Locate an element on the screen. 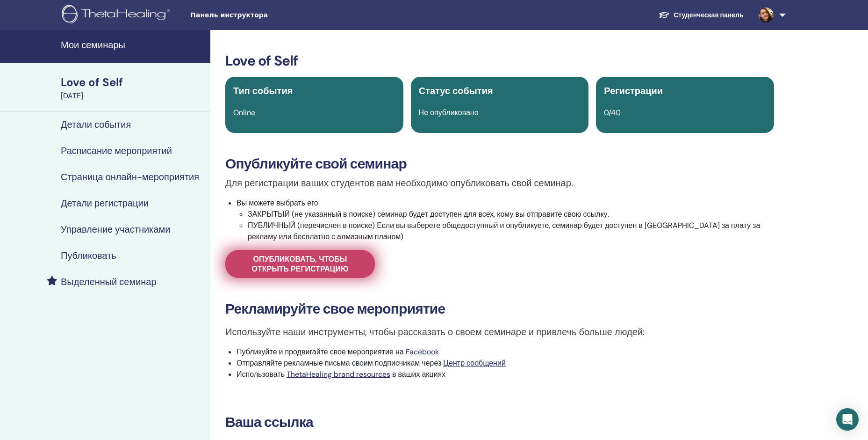 Image resolution: width=868 pixels, height=440 pixels. a: Facebook is located at coordinates (422, 352).